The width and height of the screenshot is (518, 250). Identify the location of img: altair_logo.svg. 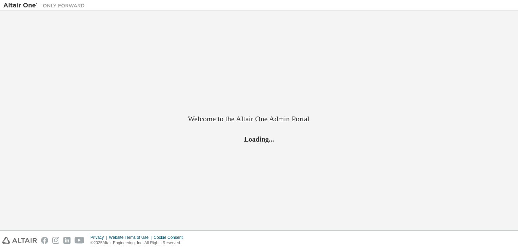
(19, 240).